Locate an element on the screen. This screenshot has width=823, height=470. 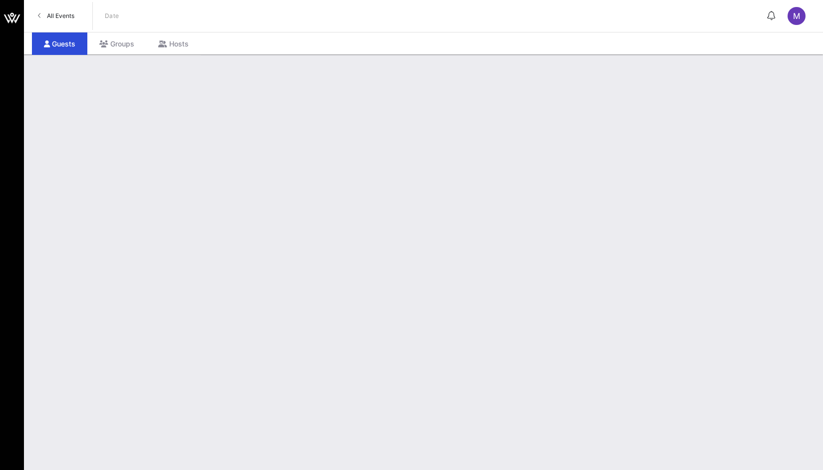
div: Hosts is located at coordinates (173, 43).